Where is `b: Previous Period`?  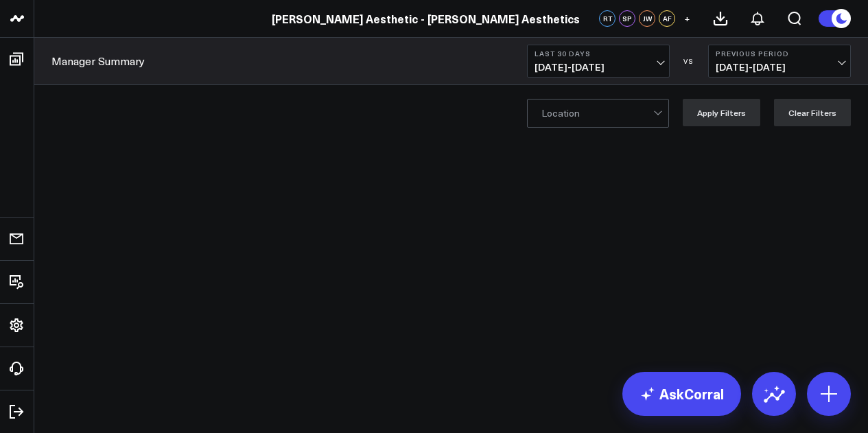
b: Previous Period is located at coordinates (780, 53).